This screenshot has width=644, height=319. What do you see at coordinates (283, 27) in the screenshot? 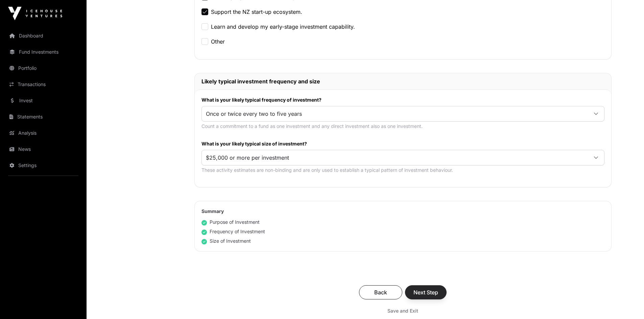
I see `label: Learn and develop my early-stage investment capability.` at bounding box center [283, 27].